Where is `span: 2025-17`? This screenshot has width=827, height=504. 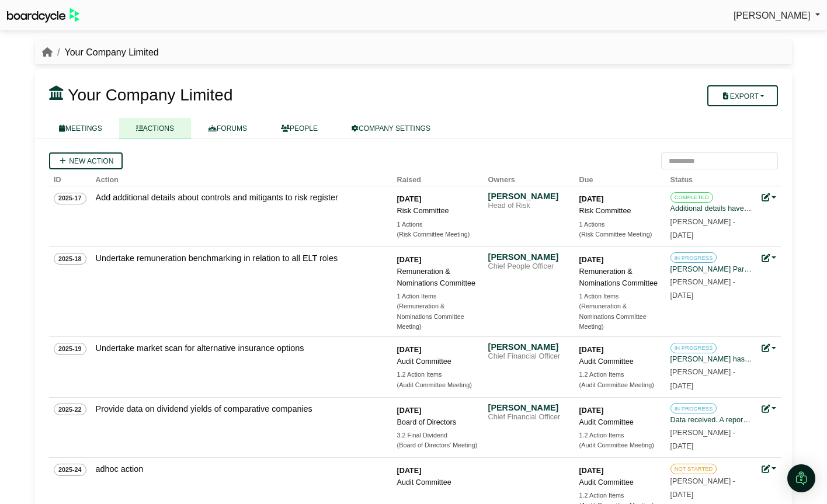 span: 2025-17 is located at coordinates (70, 198).